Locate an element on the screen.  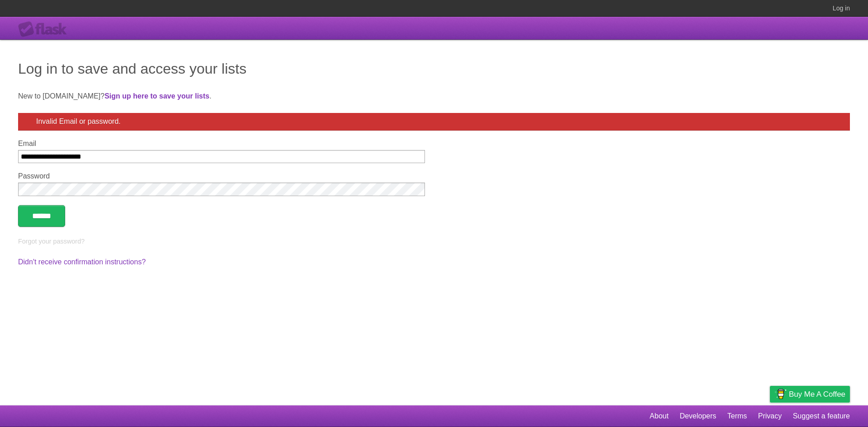
a: Forgot your password? is located at coordinates (51, 241).